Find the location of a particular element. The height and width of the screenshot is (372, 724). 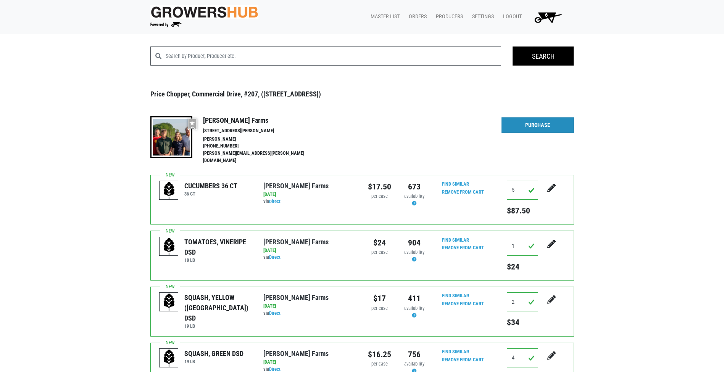

h5: $34 is located at coordinates (522, 323).